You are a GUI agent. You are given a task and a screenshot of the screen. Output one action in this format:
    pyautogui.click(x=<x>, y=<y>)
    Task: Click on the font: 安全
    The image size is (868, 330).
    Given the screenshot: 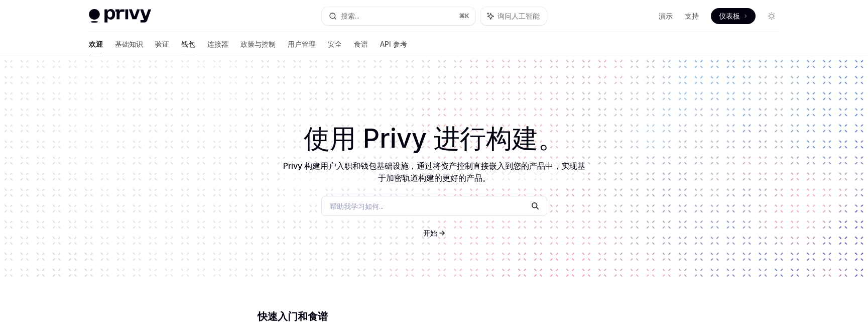 What is the action you would take?
    pyautogui.click(x=335, y=44)
    